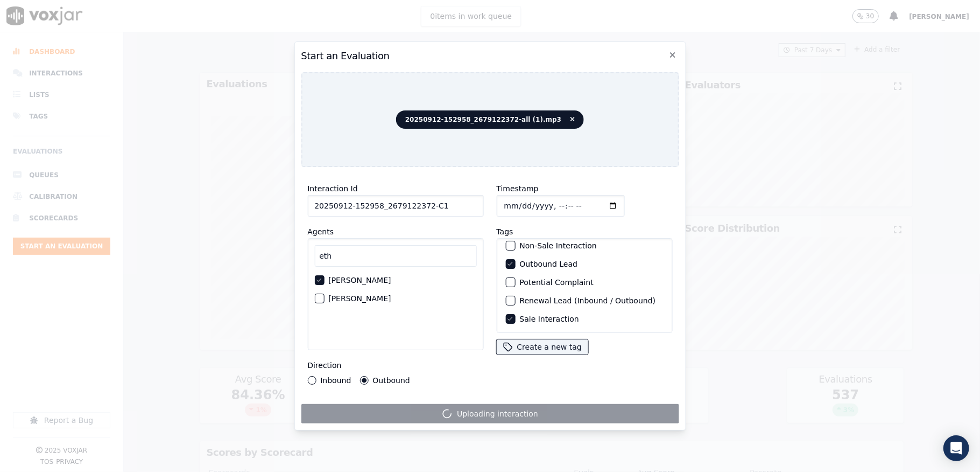 The image size is (980, 472). Describe the element at coordinates (323, 365) in the screenshot. I see `label: Direction` at that location.